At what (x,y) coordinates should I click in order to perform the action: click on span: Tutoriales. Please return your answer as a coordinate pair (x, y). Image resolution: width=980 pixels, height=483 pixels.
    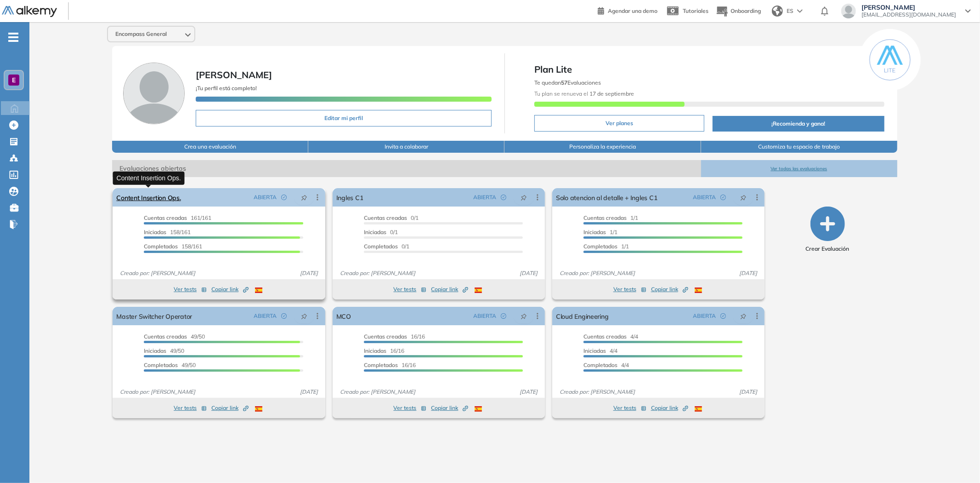
    Looking at the image, I should click on (696, 11).